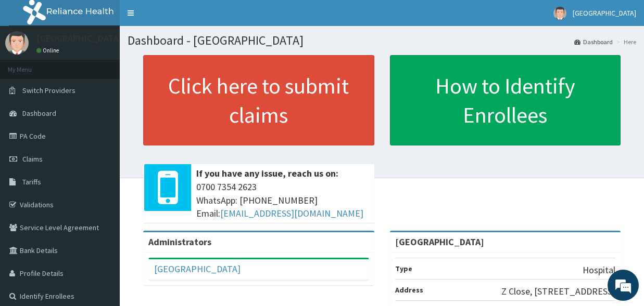  Describe the element at coordinates (32, 182) in the screenshot. I see `span: Tariffs` at that location.